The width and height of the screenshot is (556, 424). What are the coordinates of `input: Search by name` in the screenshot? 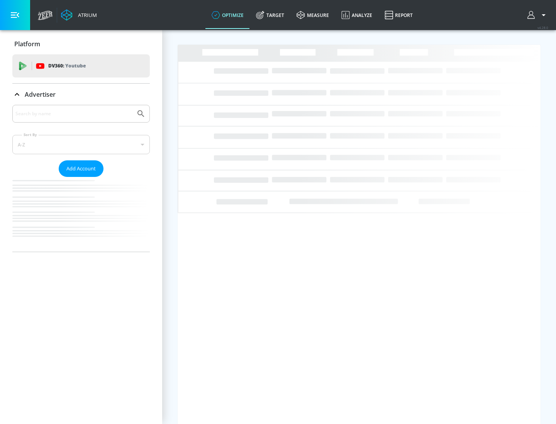 It's located at (74, 114).